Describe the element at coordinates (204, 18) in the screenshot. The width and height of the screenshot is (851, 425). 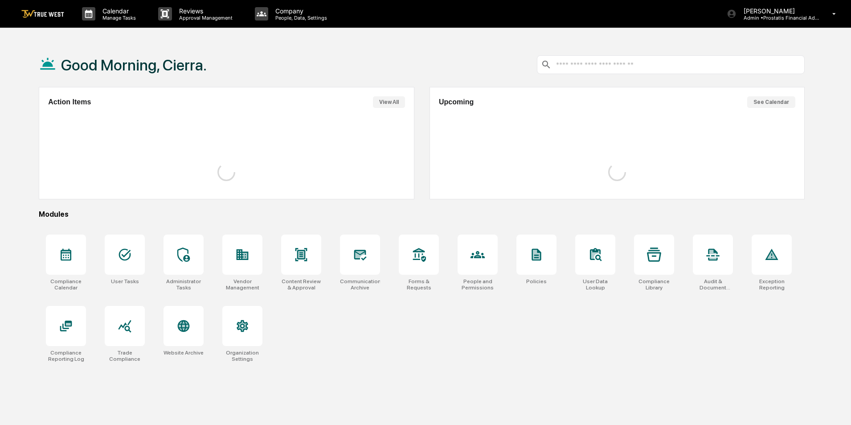
I see `p: Approval Management` at that location.